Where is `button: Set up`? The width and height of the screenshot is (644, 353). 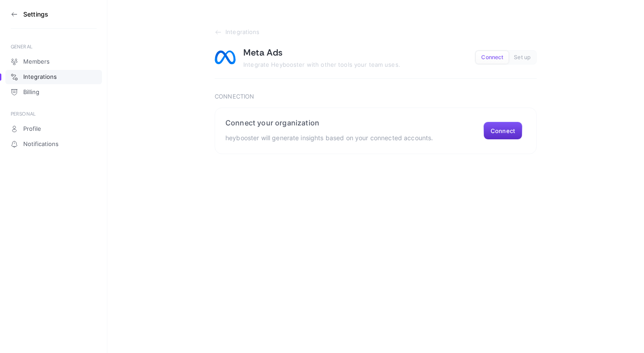 button: Set up is located at coordinates (522, 57).